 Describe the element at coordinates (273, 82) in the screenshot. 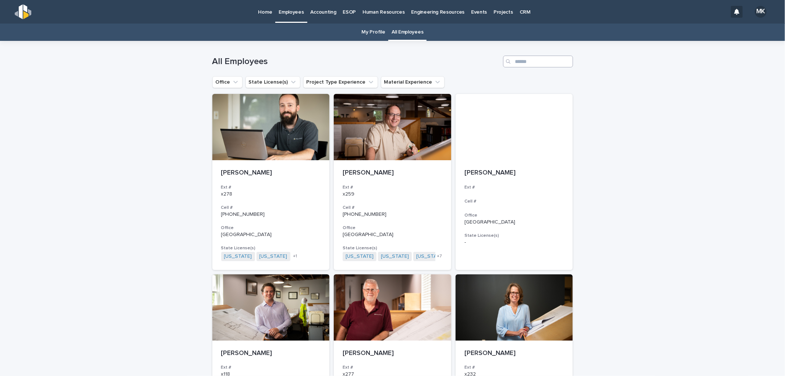

I see `button: State License(s)` at that location.